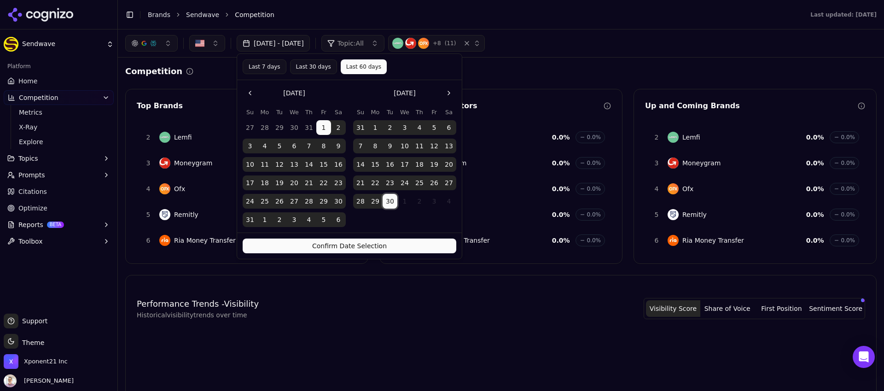 The image size is (884, 391). I want to click on button: Tuesday, July 29th, 2025, so click(279, 128).